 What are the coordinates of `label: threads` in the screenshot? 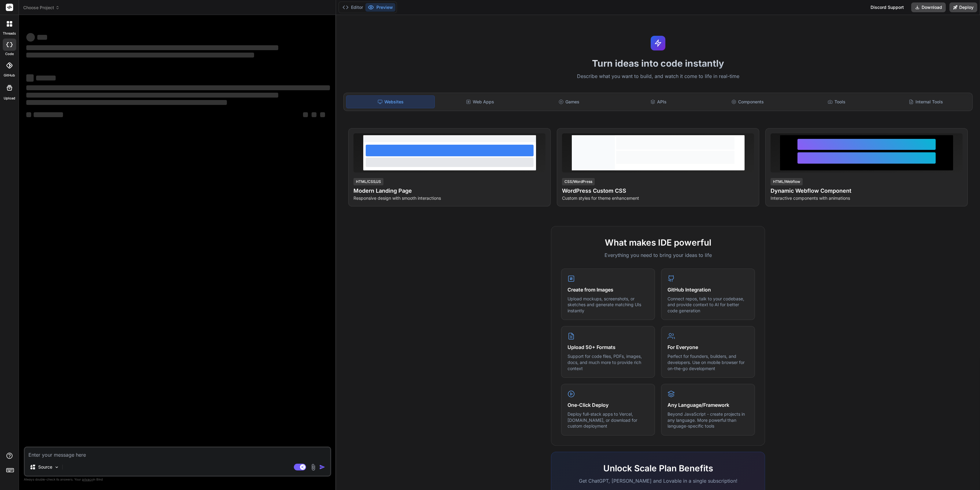 It's located at (9, 33).